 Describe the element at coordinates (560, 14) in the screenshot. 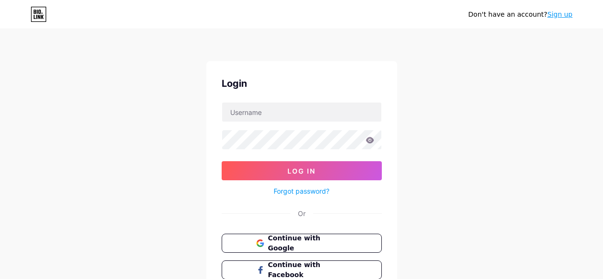

I see `a: Sign up` at that location.